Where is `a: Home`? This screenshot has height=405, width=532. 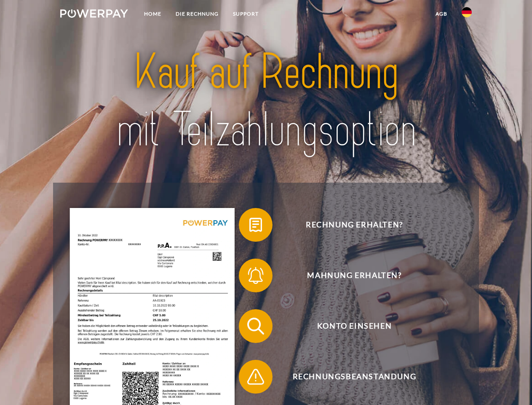 a: Home is located at coordinates (152, 14).